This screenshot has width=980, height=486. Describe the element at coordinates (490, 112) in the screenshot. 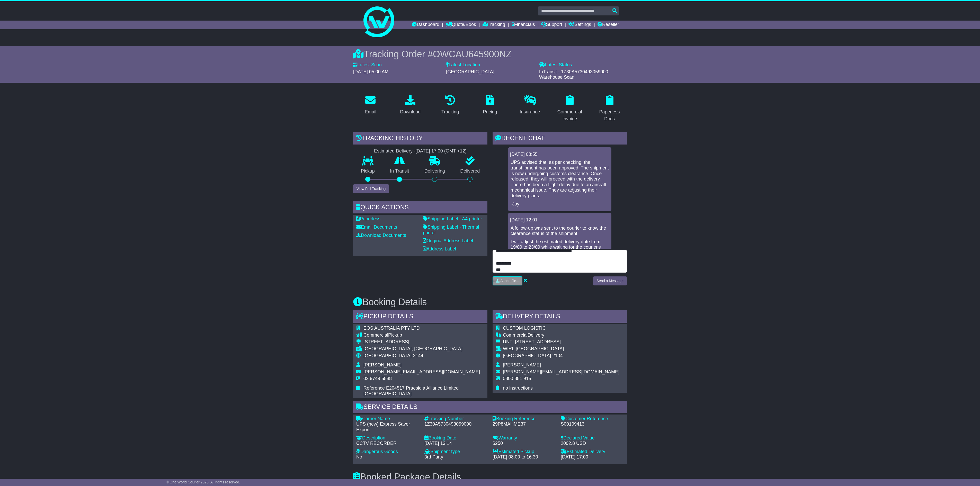

I see `div: Pricing` at that location.